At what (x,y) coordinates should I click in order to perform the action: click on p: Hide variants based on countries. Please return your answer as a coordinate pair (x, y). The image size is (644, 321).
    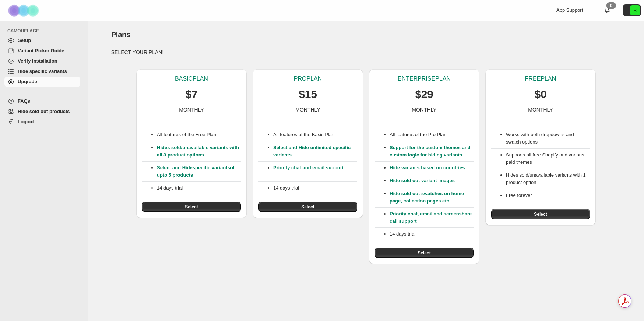
    Looking at the image, I should click on (432, 168).